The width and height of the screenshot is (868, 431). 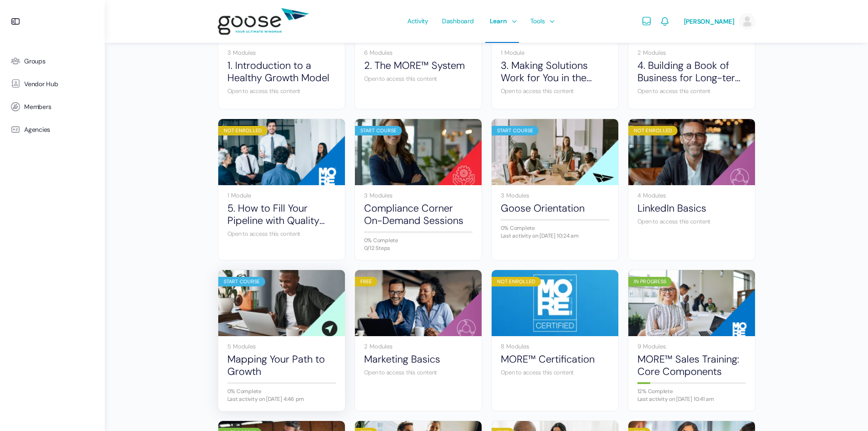 I want to click on a: Free, so click(x=419, y=303).